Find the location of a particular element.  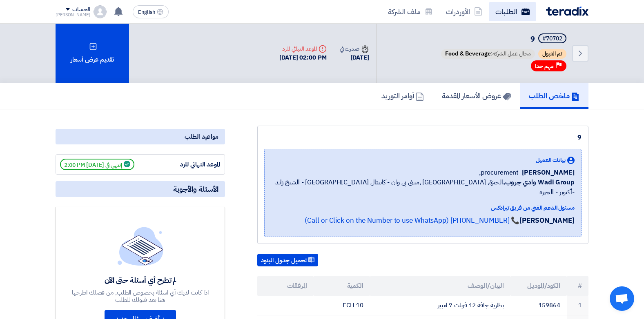

div: #70702 is located at coordinates (553, 39).